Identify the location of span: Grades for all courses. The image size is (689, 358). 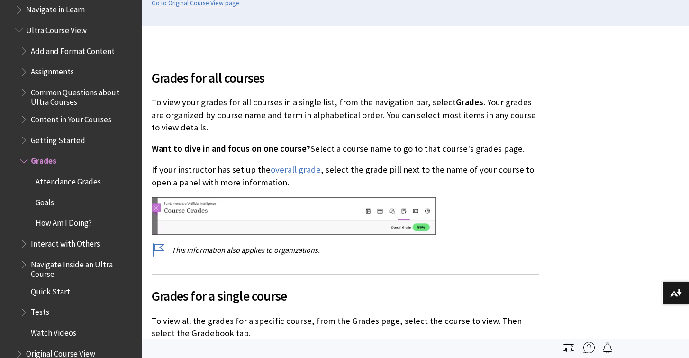
(345, 78).